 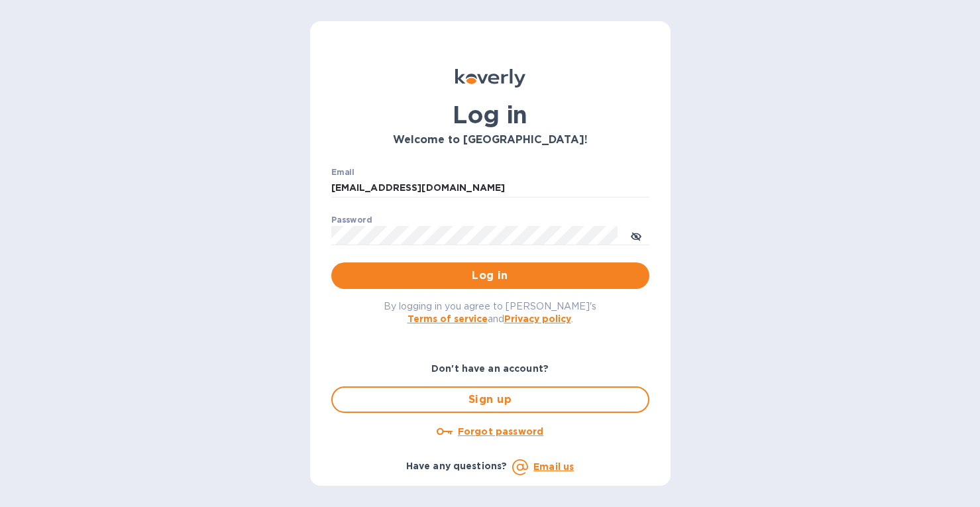 What do you see at coordinates (447, 319) in the screenshot?
I see `b: Terms of service` at bounding box center [447, 319].